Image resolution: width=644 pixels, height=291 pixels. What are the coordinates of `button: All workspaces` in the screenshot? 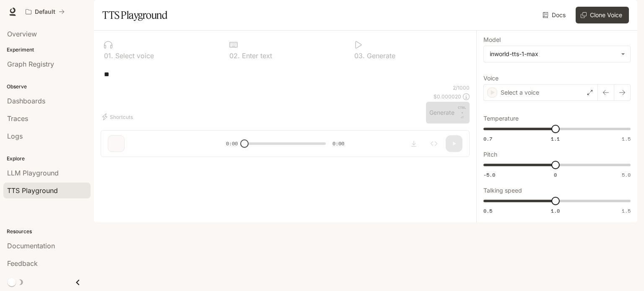 It's located at (45, 12).